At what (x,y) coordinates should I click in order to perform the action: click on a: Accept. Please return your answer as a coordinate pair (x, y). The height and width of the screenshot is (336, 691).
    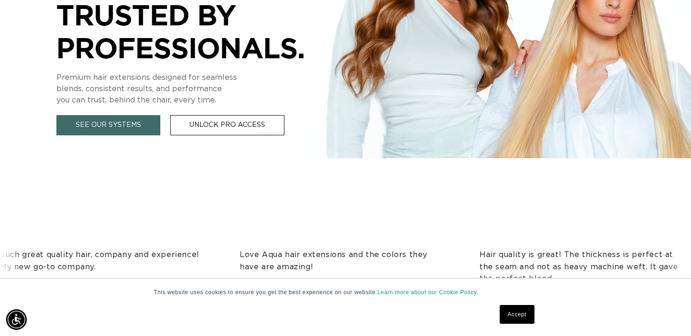
    Looking at the image, I should click on (517, 314).